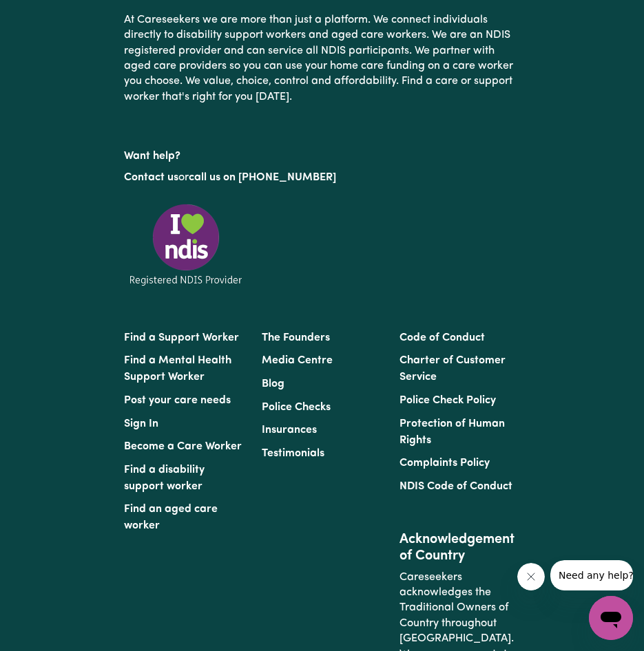  I want to click on p: At Careseekers we are more than just a platform. We connect individuals directly to disability su..., so click(322, 59).